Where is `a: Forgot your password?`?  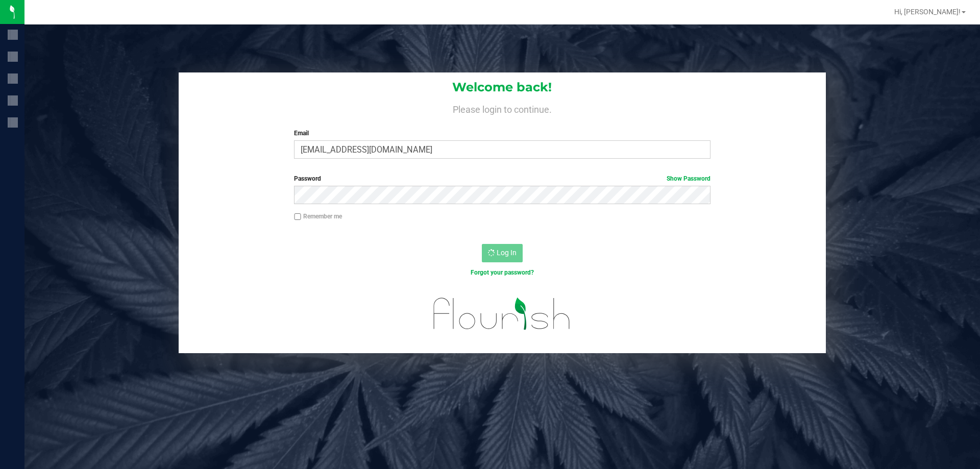 a: Forgot your password? is located at coordinates (502, 272).